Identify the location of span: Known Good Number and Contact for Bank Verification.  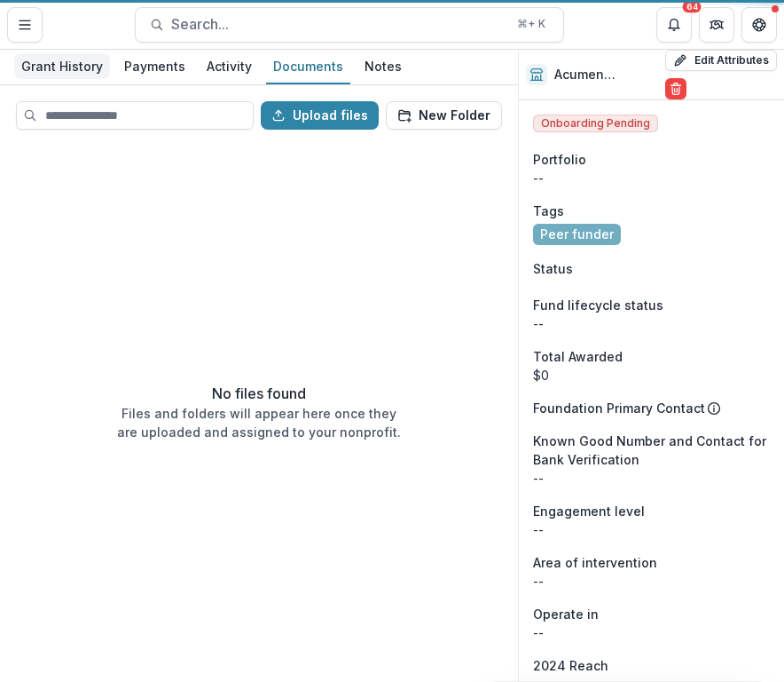
(652, 450).